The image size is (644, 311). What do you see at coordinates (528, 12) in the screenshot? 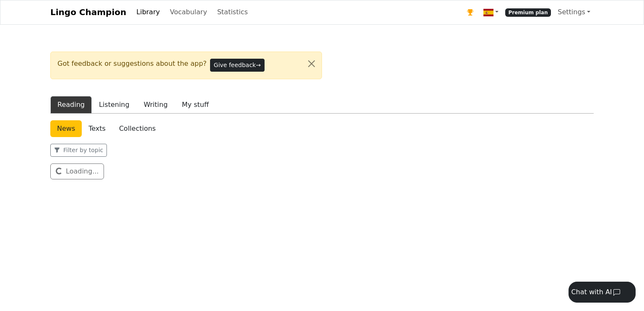
I see `a: Premium plan` at bounding box center [528, 12].